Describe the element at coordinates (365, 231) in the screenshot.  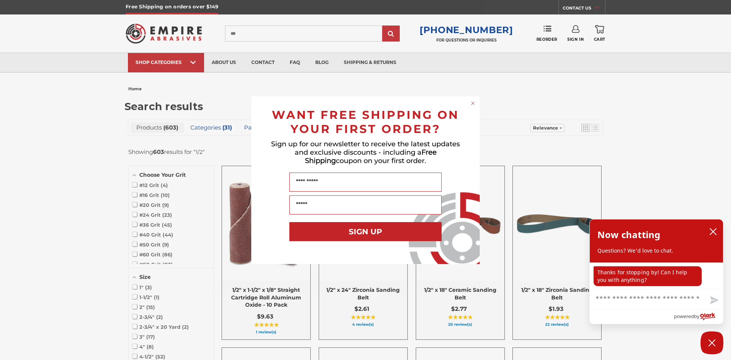
I see `button: SIGN UP` at that location.